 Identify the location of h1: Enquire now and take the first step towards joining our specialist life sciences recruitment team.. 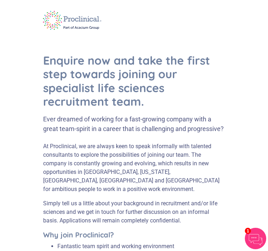
(134, 81).